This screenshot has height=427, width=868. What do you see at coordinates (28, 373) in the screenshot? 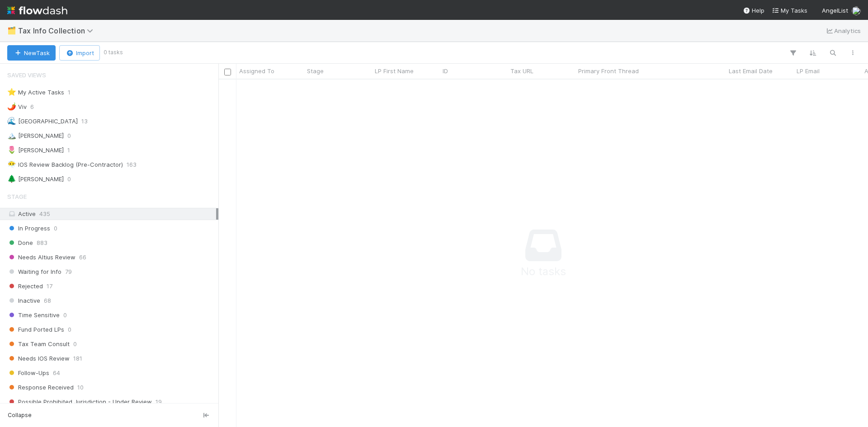
I see `span: Follow-Ups` at bounding box center [28, 373].